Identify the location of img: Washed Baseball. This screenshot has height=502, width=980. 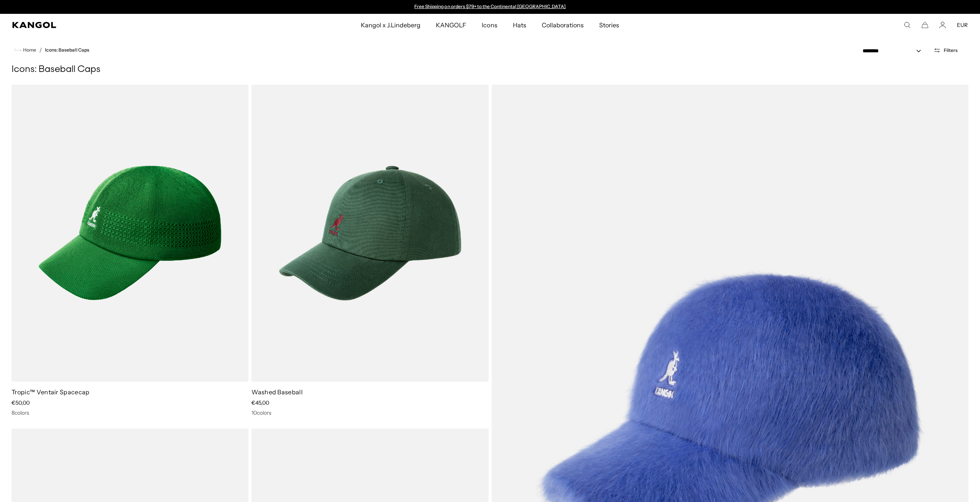
(370, 234).